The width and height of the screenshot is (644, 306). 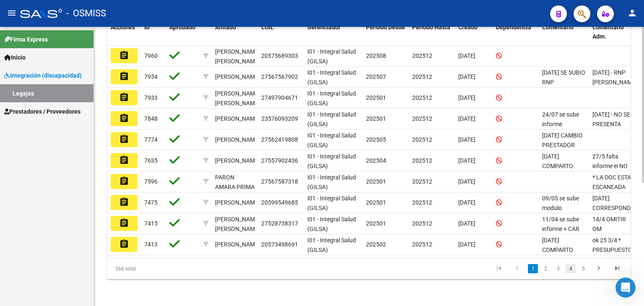 What do you see at coordinates (533, 269) in the screenshot?
I see `li: page 1` at bounding box center [533, 269].